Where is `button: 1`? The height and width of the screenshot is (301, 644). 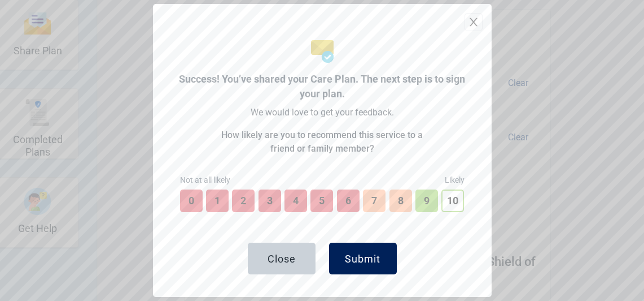 button: 1 is located at coordinates (217, 201).